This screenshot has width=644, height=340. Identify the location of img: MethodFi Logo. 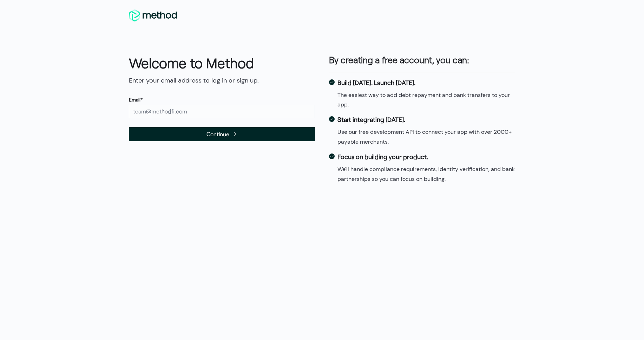
(153, 16).